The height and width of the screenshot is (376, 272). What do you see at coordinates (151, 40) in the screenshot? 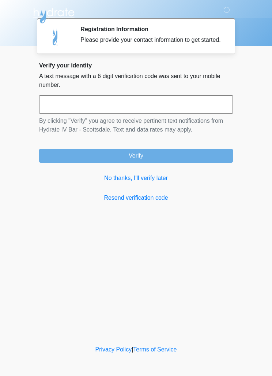
I see `div: Please provide your contact information to get started.` at bounding box center [151, 40].